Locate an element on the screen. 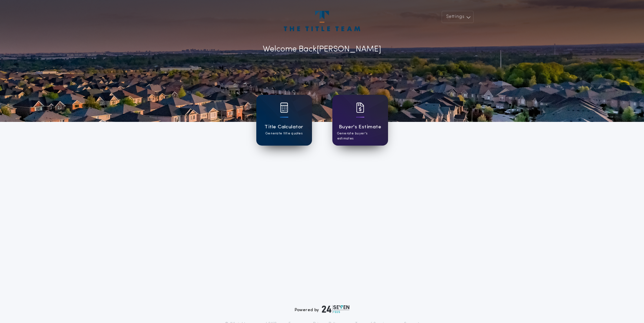  p: Generate title quotes is located at coordinates (284, 133).